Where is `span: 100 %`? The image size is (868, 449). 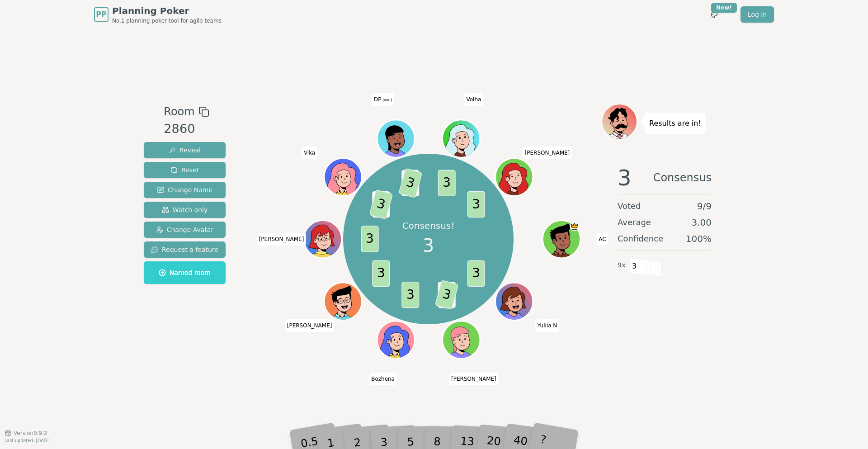
span: 100 % is located at coordinates (699, 239).